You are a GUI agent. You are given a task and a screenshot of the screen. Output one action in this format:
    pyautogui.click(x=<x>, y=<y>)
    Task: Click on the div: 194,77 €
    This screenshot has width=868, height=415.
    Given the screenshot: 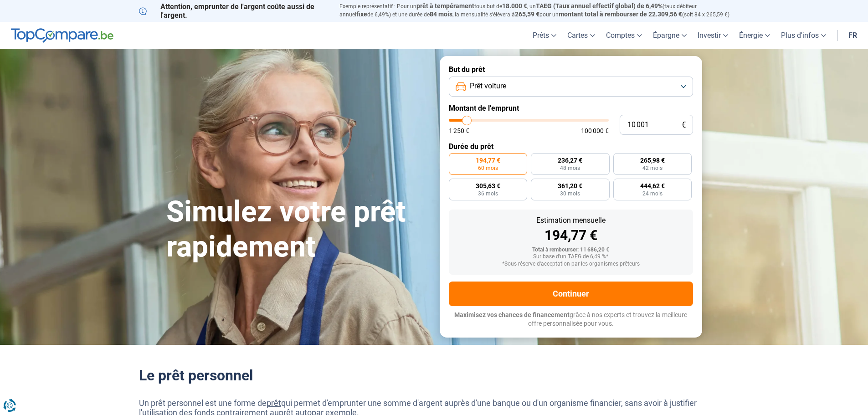 What is the action you would take?
    pyautogui.click(x=571, y=236)
    